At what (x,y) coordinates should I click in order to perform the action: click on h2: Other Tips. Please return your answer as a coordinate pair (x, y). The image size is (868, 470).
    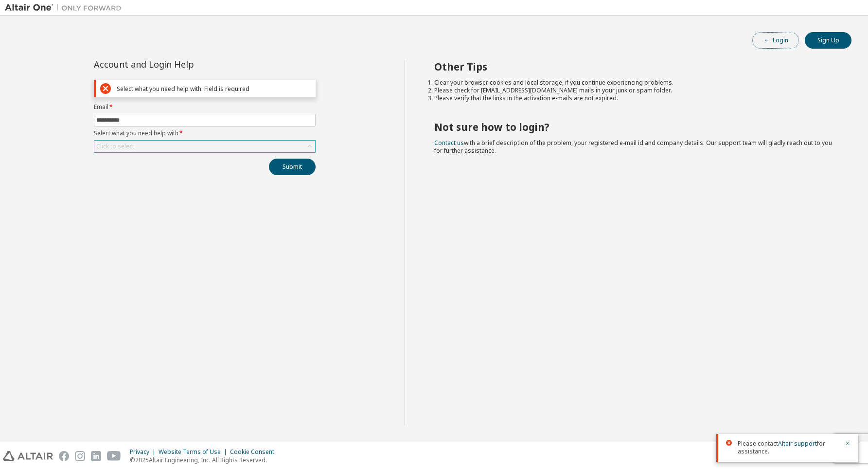
    Looking at the image, I should click on (634, 67).